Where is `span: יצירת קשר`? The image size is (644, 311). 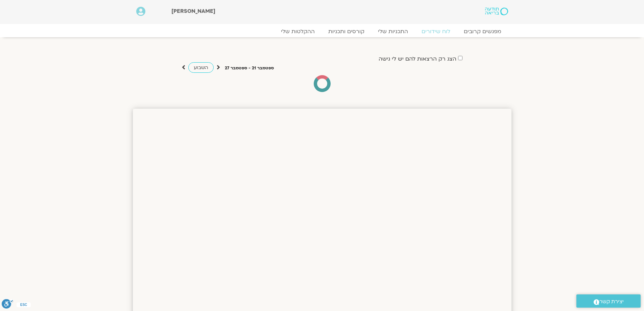 span: יצירת קשר is located at coordinates (612, 302).